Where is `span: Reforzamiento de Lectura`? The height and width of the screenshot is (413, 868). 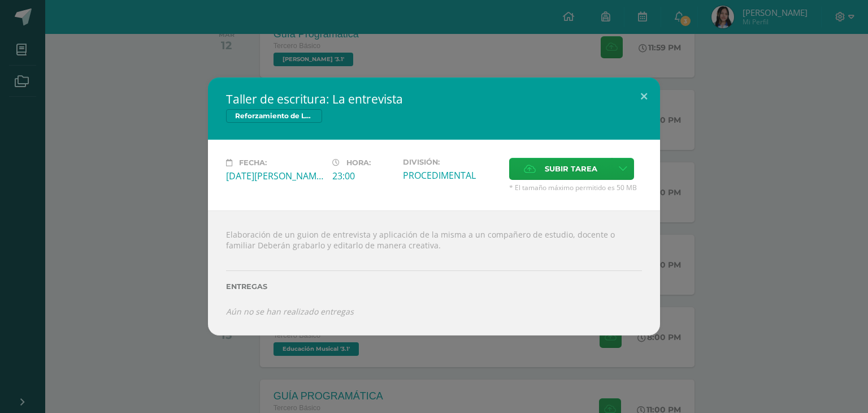
span: Reforzamiento de Lectura is located at coordinates (274, 115).